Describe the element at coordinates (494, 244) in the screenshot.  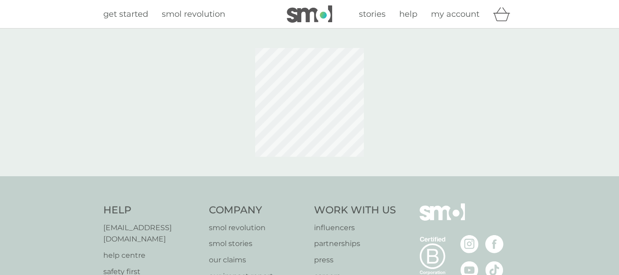
I see `img: visit the smol Facebook page` at that location.